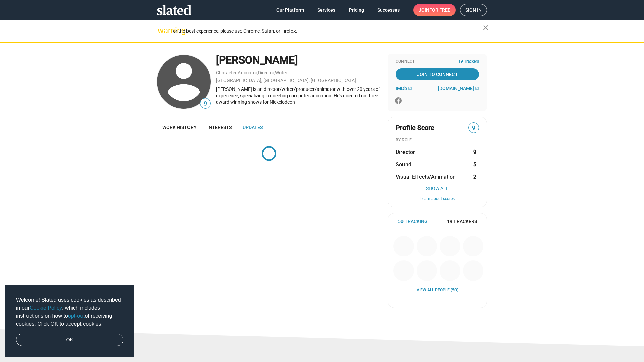  What do you see at coordinates (327, 10) in the screenshot?
I see `a: Services` at bounding box center [327, 10].